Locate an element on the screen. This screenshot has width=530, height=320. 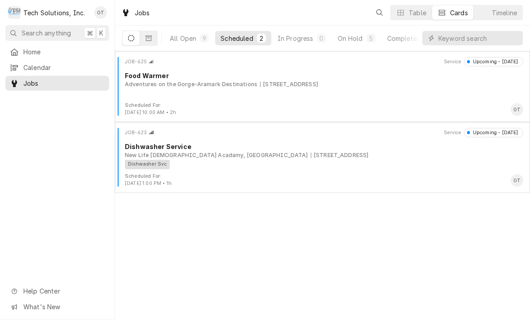
a: Calendar is located at coordinates (57, 67).